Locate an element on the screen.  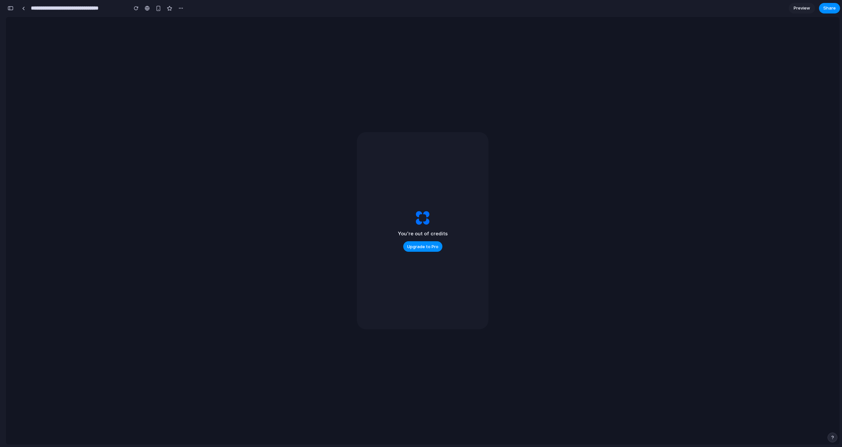
span: Preview is located at coordinates (801, 8).